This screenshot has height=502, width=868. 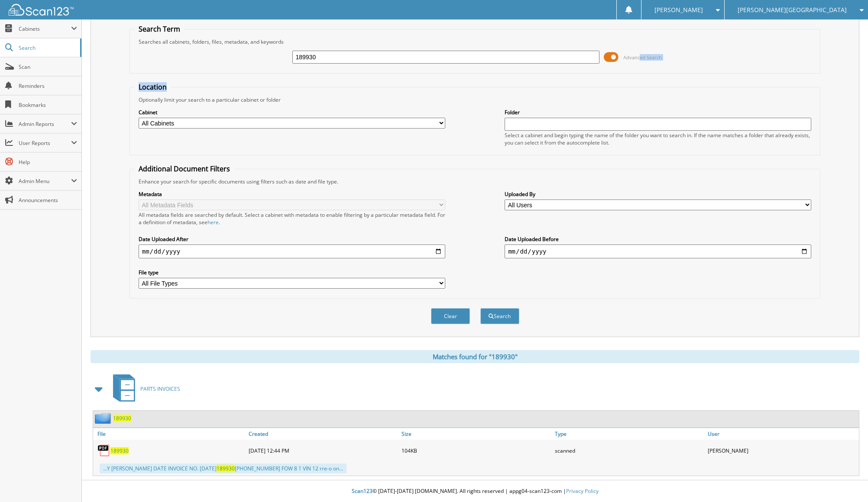 I want to click on span: User Reports, so click(x=44, y=143).